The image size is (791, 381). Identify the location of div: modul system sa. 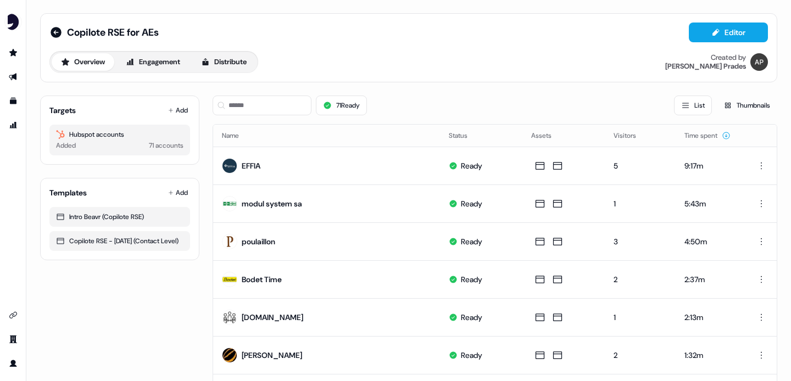
(272, 204).